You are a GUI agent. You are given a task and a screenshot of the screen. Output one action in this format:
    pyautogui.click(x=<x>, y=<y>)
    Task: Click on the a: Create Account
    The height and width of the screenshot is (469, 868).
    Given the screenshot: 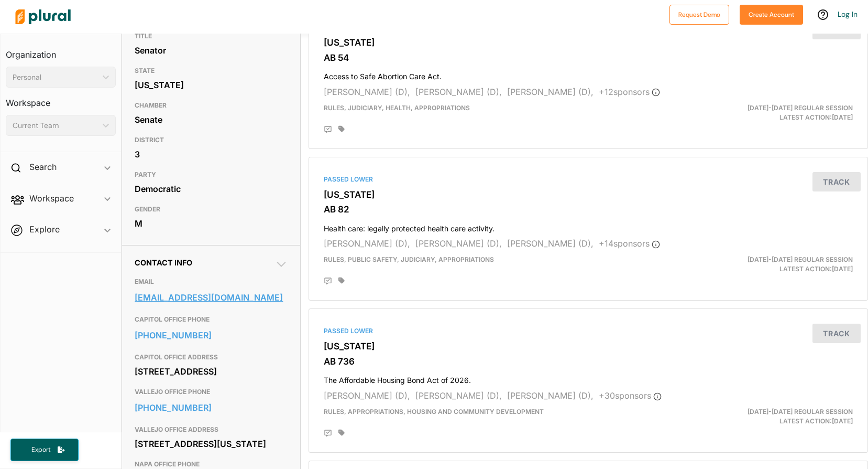 What is the action you would take?
    pyautogui.click(x=772, y=13)
    